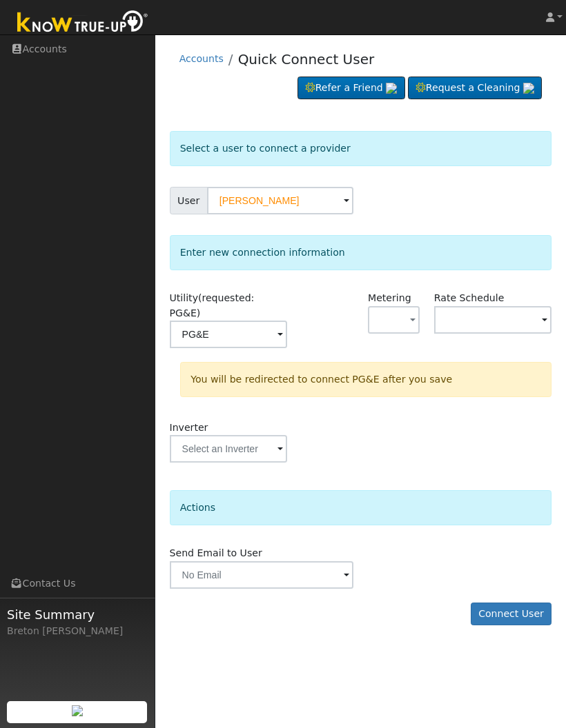 Image resolution: width=566 pixels, height=728 pixels. What do you see at coordinates (468, 298) in the screenshot?
I see `label: Rate Schedule` at bounding box center [468, 298].